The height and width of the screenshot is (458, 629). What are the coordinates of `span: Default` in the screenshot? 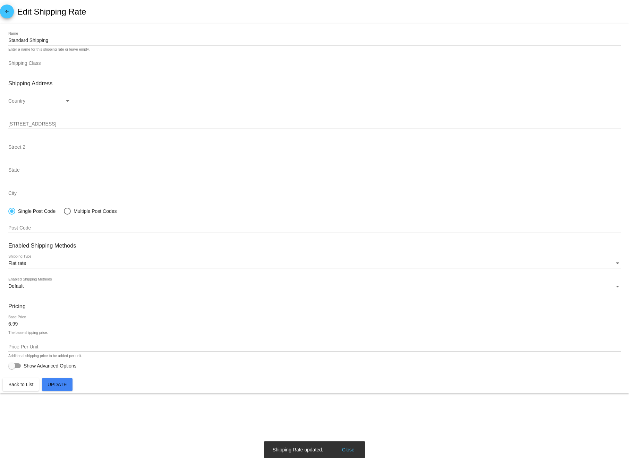 It's located at (16, 286).